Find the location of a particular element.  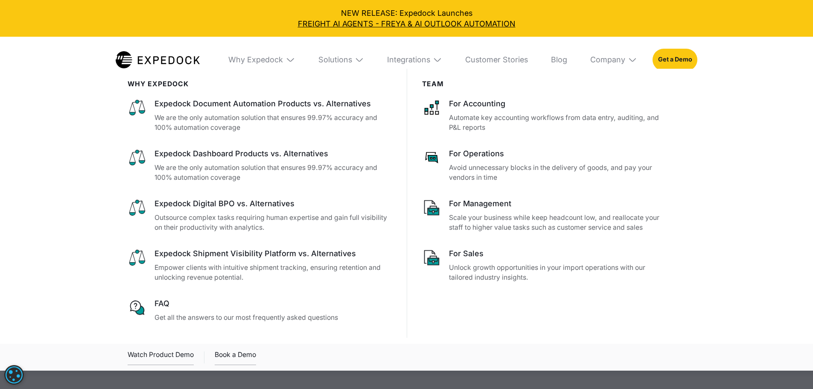

a: For SalesUnlock growth opportunities in your import operations with our tailored industry insights. is located at coordinates (546, 265).